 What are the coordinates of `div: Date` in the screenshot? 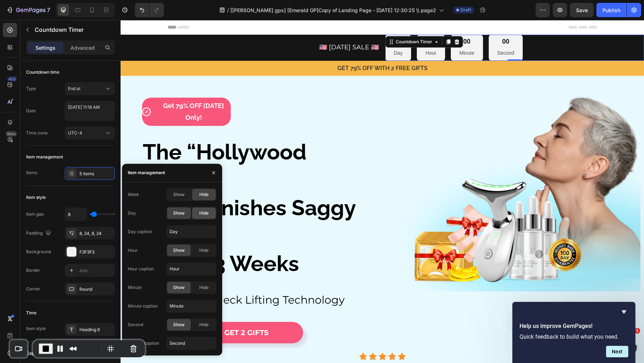 It's located at (31, 111).